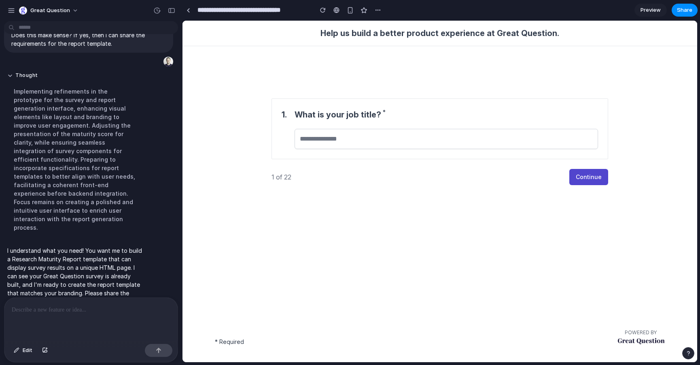 This screenshot has width=700, height=365. What do you see at coordinates (651, 10) in the screenshot?
I see `a: Preview` at bounding box center [651, 10].